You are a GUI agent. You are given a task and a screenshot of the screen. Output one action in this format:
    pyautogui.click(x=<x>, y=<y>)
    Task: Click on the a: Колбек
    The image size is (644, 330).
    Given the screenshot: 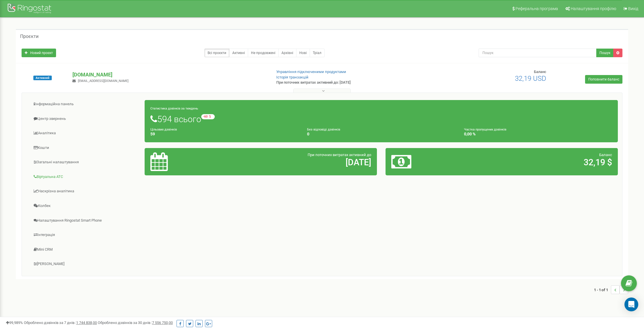 What is the action you would take?
    pyautogui.click(x=85, y=206)
    